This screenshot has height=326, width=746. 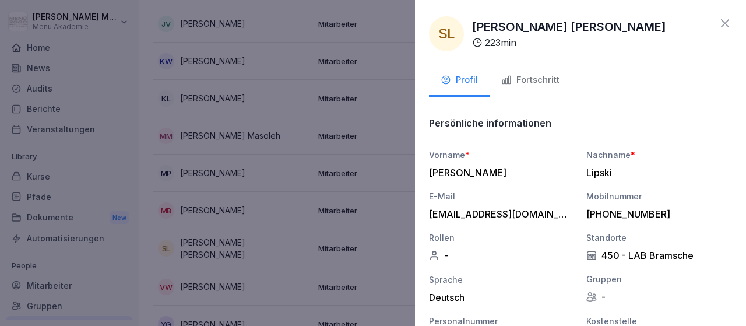 What do you see at coordinates (530, 81) in the screenshot?
I see `button: Fortschritt` at bounding box center [530, 81].